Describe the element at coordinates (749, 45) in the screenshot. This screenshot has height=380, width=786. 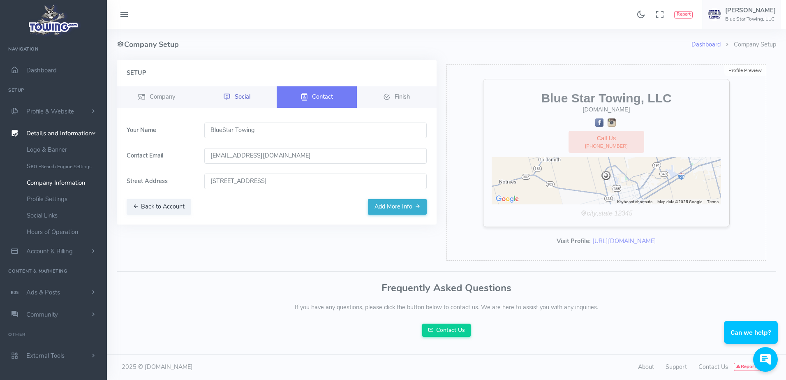
I see `li: Company Setup` at that location.